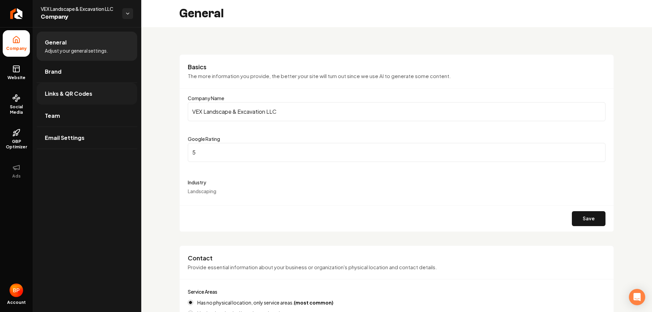 This screenshot has width=652, height=312. I want to click on strong: (most common), so click(313, 302).